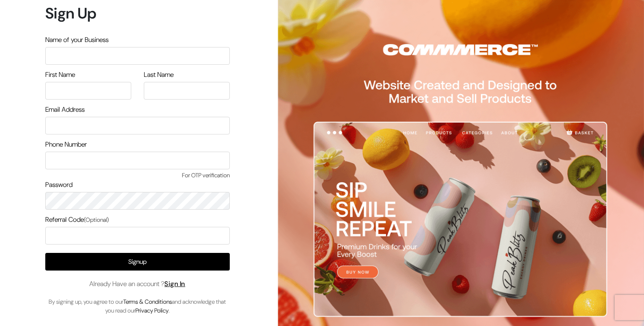 This screenshot has height=326, width=644. I want to click on button: Signup, so click(138, 261).